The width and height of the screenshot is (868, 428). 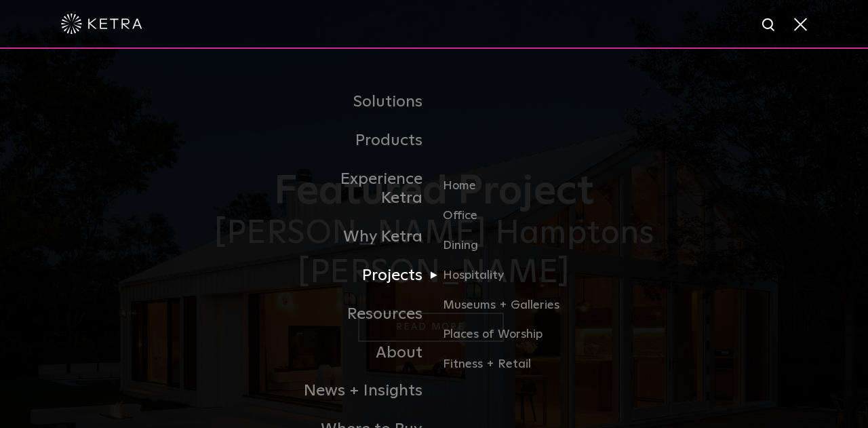 I want to click on a: Projects, so click(x=364, y=275).